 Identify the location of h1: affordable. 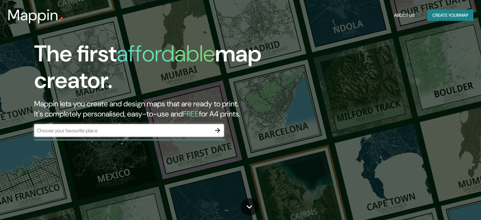
(166, 53).